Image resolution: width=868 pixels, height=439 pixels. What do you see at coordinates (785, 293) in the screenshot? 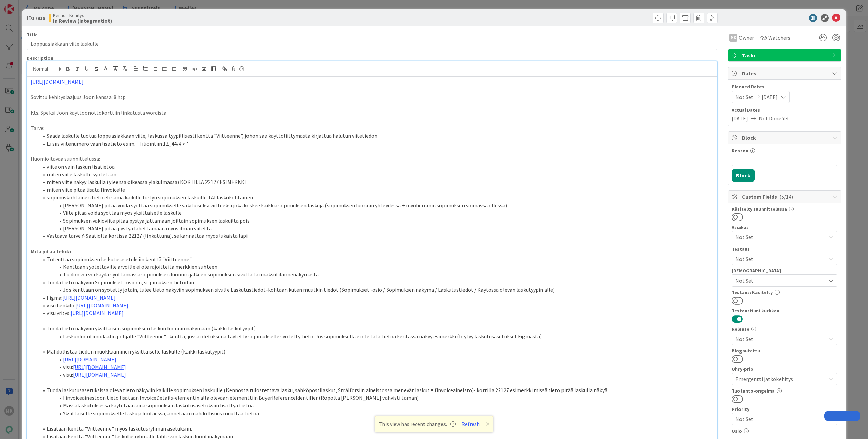
I see `div: Testaus: Käsitelty` at bounding box center [785, 293].